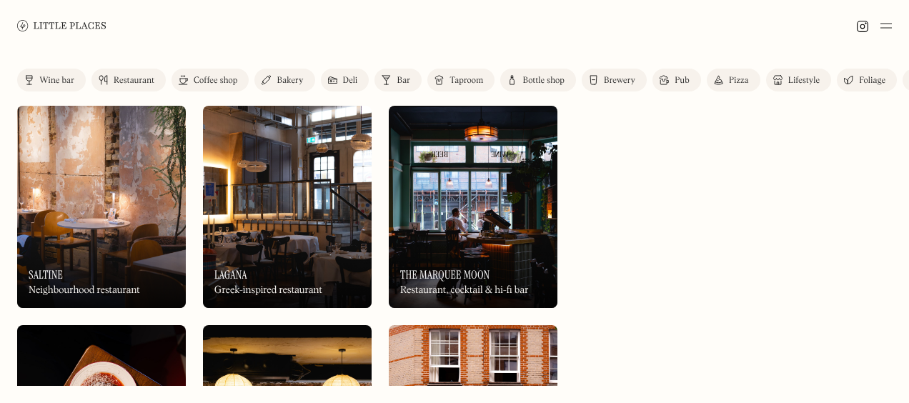  I want to click on div: Bar, so click(403, 81).